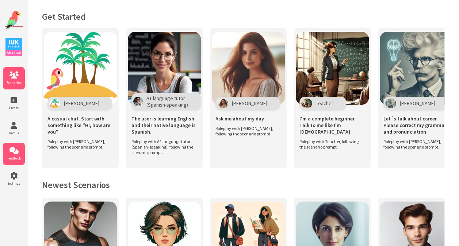  What do you see at coordinates (14, 83) in the screenshot?
I see `span: Scenarios` at bounding box center [14, 83].